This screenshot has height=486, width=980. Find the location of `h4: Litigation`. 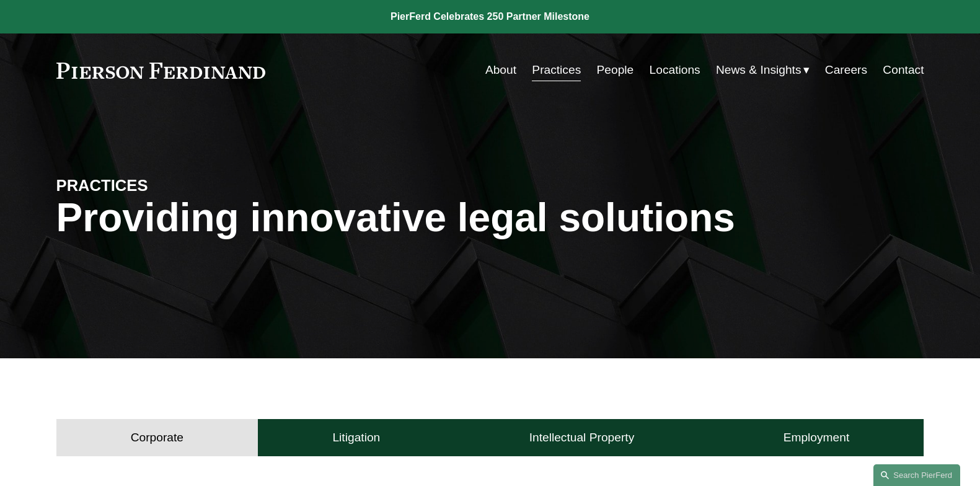

h4: Litigation is located at coordinates (356, 437).